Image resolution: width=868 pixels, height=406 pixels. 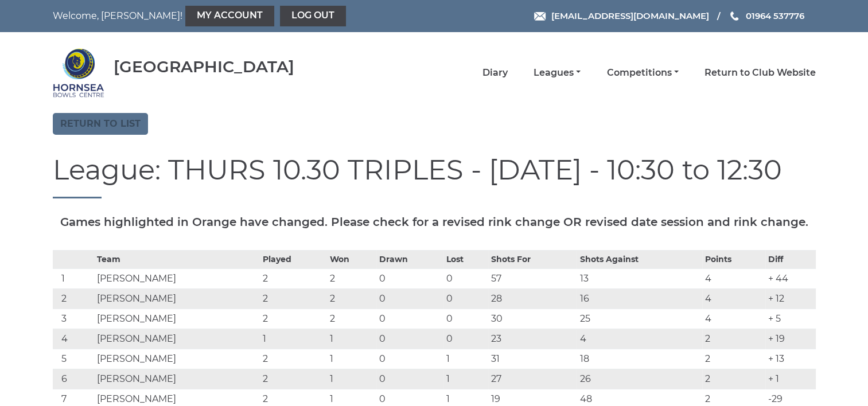 What do you see at coordinates (639, 259) in the screenshot?
I see `th: Shots Against` at bounding box center [639, 259].